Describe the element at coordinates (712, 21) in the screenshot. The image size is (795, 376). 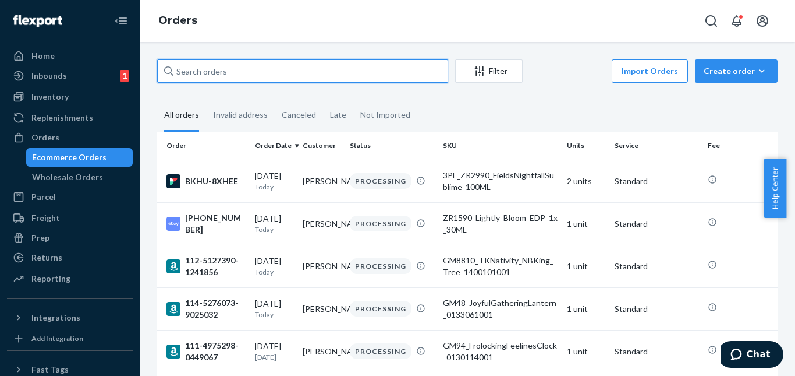
I see `button: Open Search Box` at that location.